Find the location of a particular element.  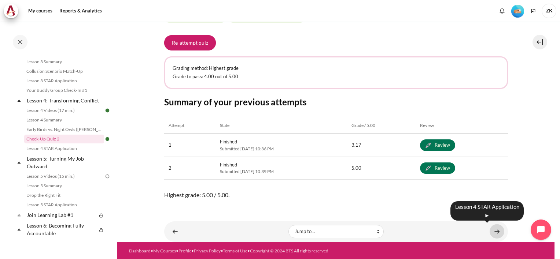

a: Profile is located at coordinates (185, 251).